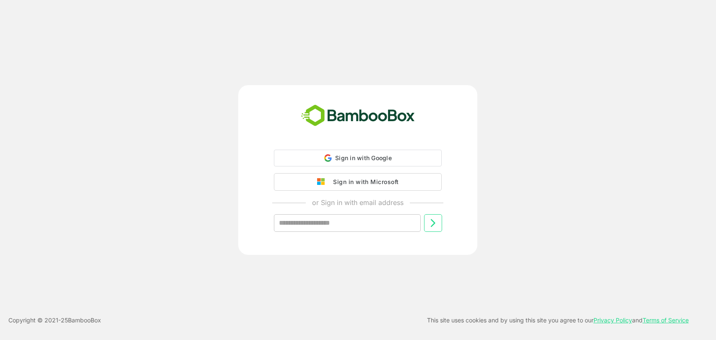 The height and width of the screenshot is (340, 716). I want to click on p: or Sign in with email address, so click(358, 203).